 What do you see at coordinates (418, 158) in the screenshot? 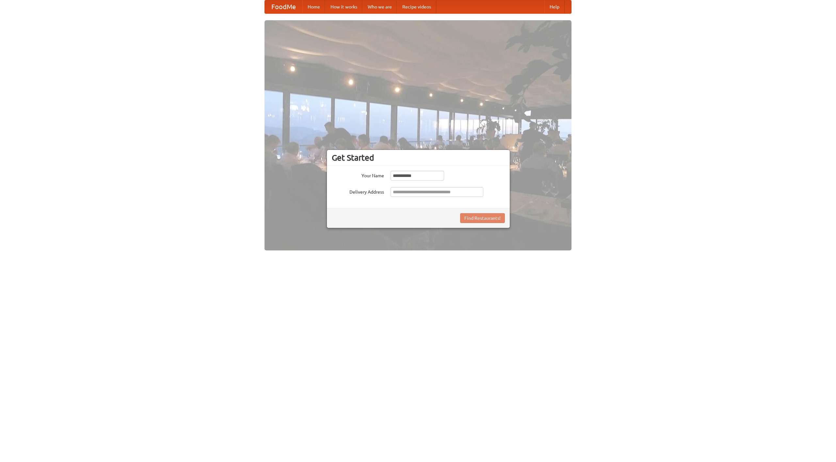
I see `h3: Get Started` at bounding box center [418, 158].